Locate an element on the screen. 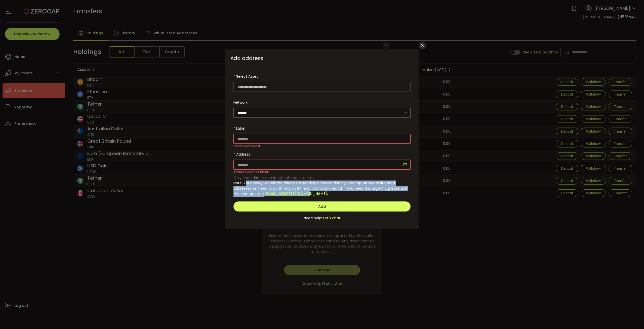 This screenshot has width=644, height=329. div: dialog is located at coordinates (322, 139).